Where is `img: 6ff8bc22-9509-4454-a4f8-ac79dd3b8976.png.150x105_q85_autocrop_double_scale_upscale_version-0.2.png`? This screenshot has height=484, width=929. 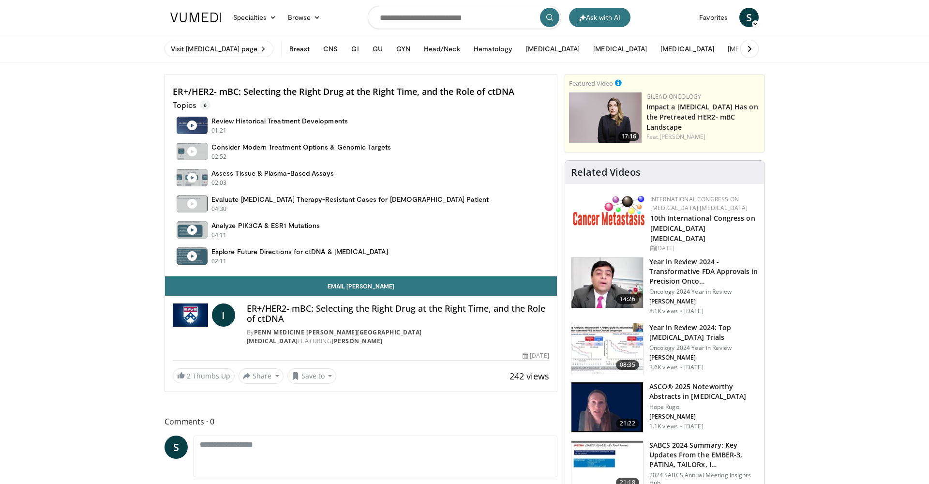
img: 6ff8bc22-9509-4454-a4f8-ac79dd3b8976.png.150x105_q85_autocrop_double_scale_upscale_version-0.2.png is located at coordinates (609, 210).